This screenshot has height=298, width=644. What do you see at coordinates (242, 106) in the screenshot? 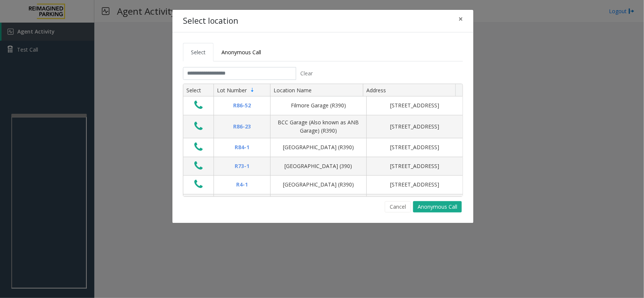
I see `div: R86-52` at bounding box center [242, 106].